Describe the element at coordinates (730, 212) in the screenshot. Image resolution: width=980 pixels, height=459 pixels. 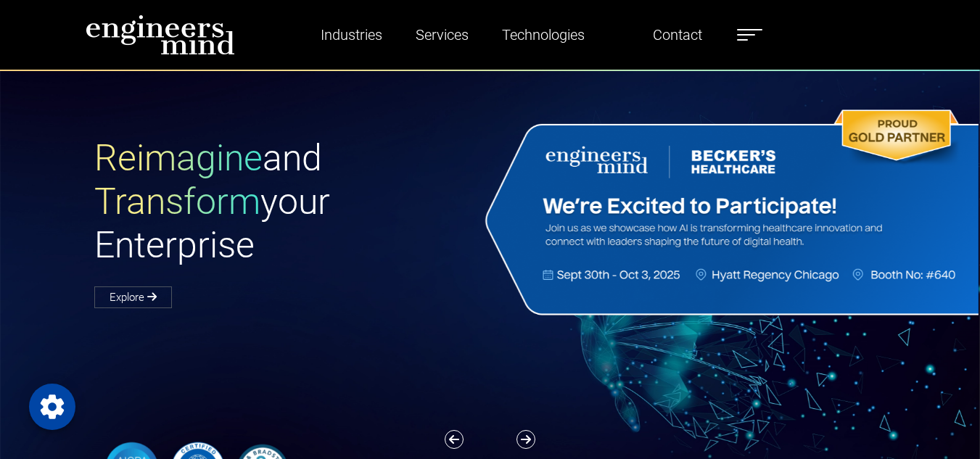
I see `img: Website Banner` at that location.